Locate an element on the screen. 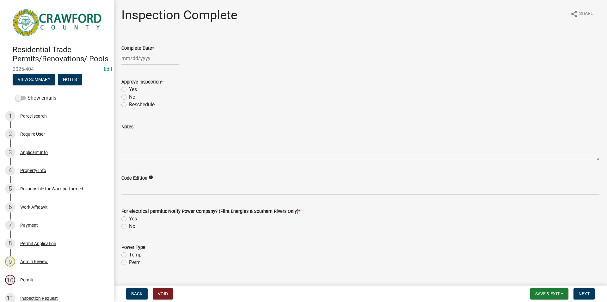 Image resolution: width=607 pixels, height=302 pixels. div: 10 is located at coordinates (10, 280).